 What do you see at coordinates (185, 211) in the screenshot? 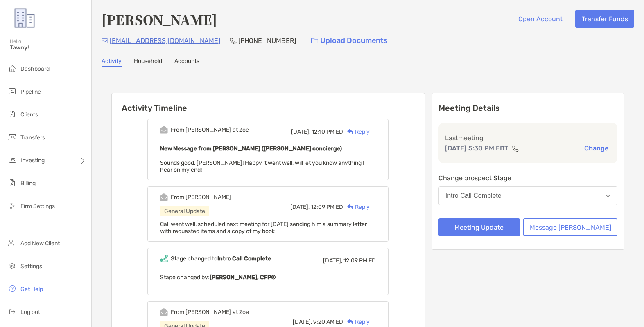
I see `div: General Update` at bounding box center [185, 211].